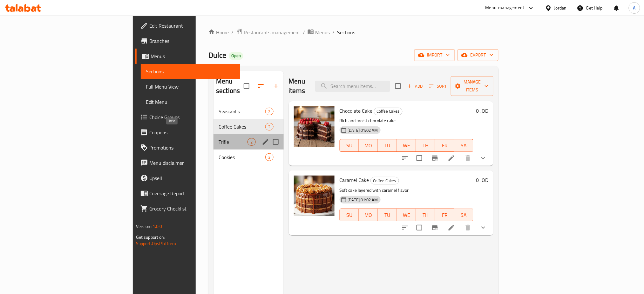 The width and height of the screenshot is (644, 294). Describe the element at coordinates (192, 133) in the screenshot. I see `span: Coupons` at that location.